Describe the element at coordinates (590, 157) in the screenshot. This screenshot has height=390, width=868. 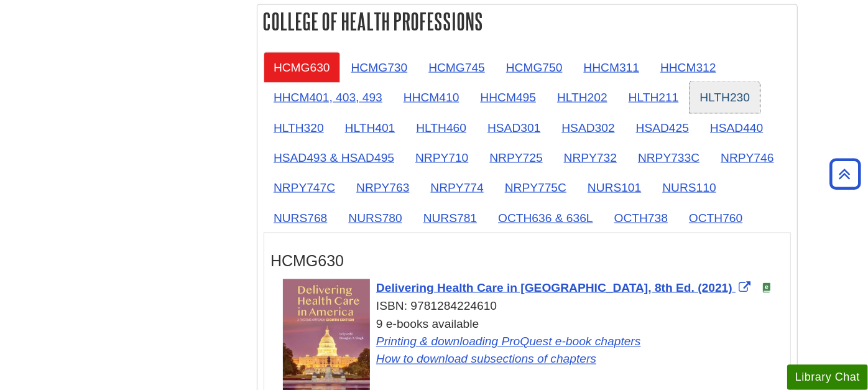
I see `a: NRPY732` at that location.